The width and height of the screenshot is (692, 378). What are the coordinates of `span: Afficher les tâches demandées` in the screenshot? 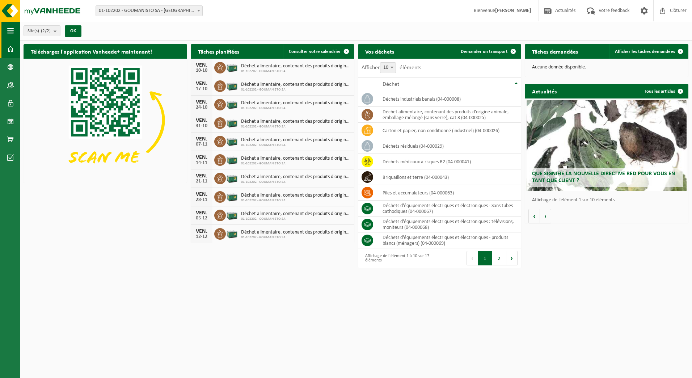 It's located at (645, 51).